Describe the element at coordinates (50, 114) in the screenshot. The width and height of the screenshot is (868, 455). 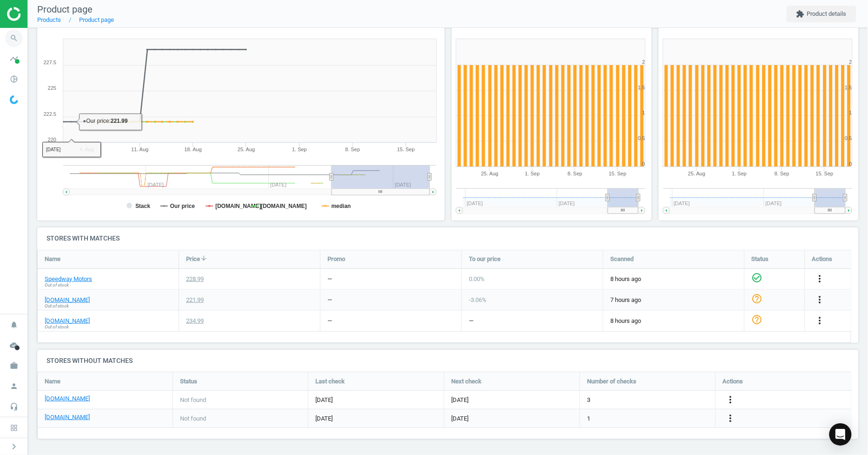
I see `text: 222.5` at that location.